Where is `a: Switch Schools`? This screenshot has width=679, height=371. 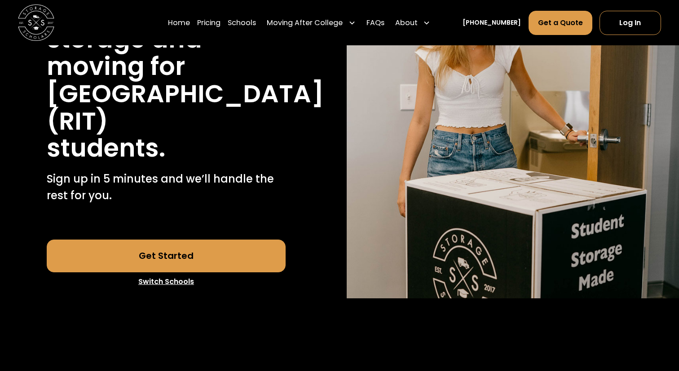
a: Switch Schools is located at coordinates (166, 282).